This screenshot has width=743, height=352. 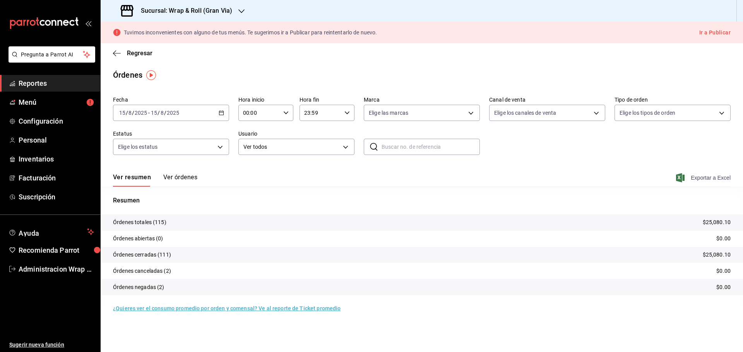 What do you see at coordinates (56, 197) in the screenshot?
I see `span: Suscripción` at bounding box center [56, 197].